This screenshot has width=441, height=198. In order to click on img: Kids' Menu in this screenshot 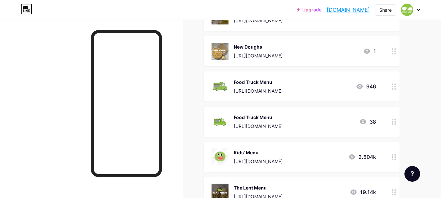, I will do `click(220, 157)`.